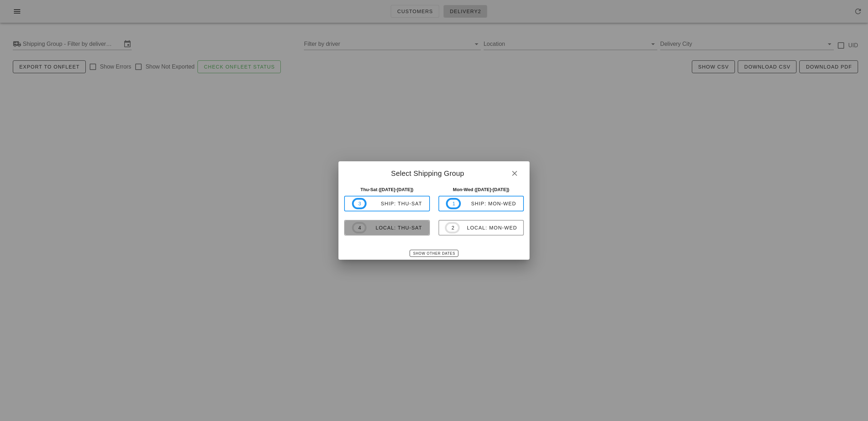 Image resolution: width=868 pixels, height=421 pixels. What do you see at coordinates (434, 172) in the screenshot?
I see `div: Select Shipping Group` at bounding box center [434, 172].